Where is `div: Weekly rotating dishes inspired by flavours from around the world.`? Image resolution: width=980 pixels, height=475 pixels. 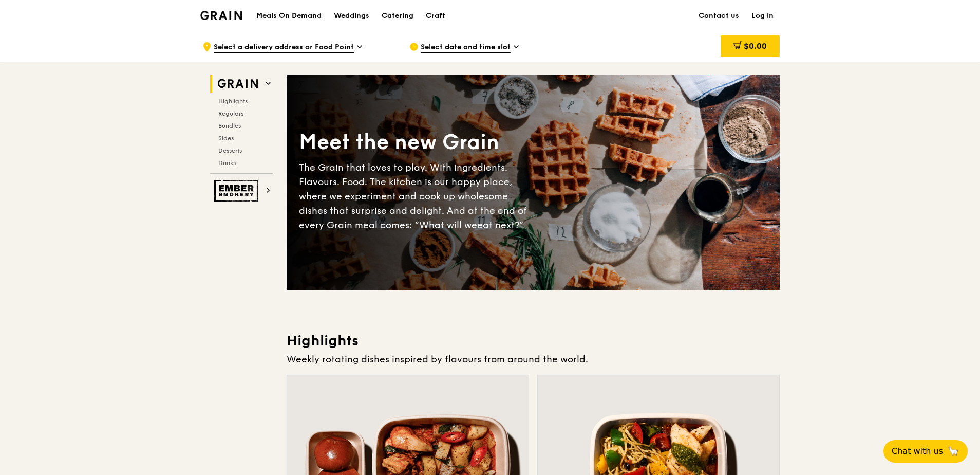 div: Weekly rotating dishes inspired by flavours from around the world. is located at coordinates (533, 359).